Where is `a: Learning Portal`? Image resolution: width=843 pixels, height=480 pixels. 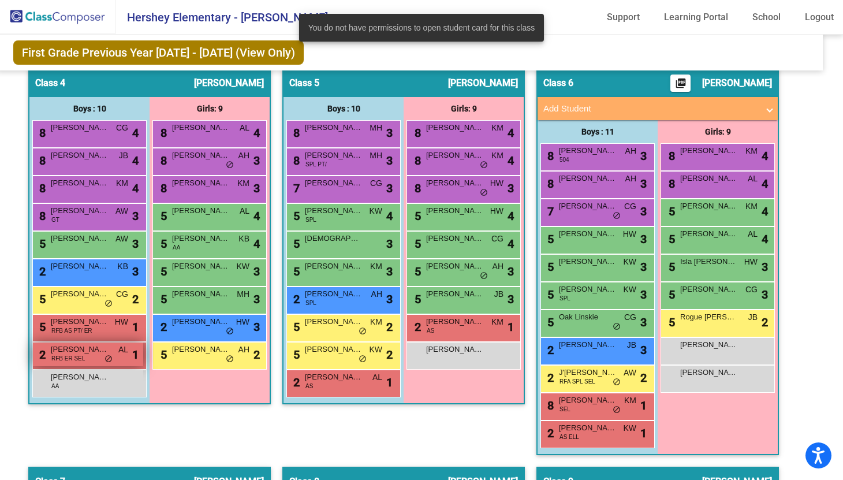
a: Learning Portal is located at coordinates (696, 17).